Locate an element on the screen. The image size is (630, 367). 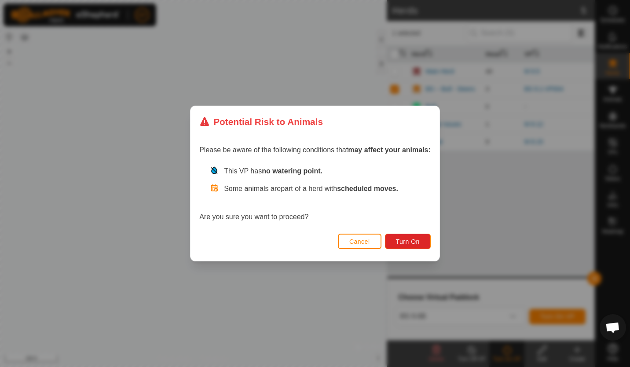
a: Open chat is located at coordinates (613, 327).